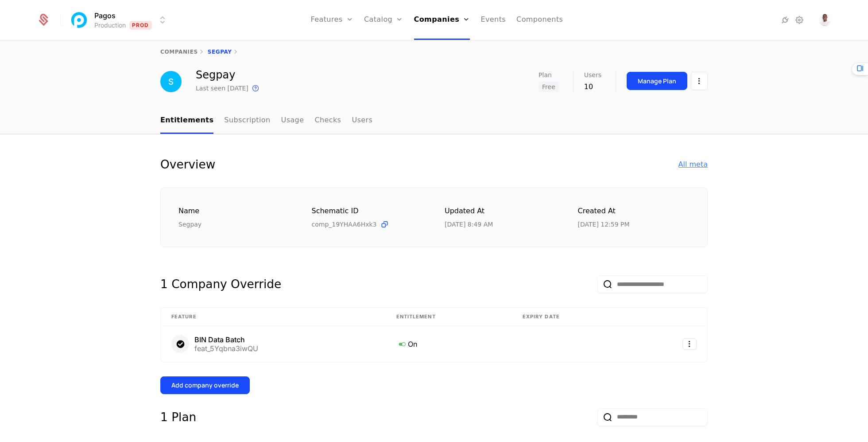  What do you see at coordinates (799, 20) in the screenshot?
I see `a: Settings` at bounding box center [799, 20].